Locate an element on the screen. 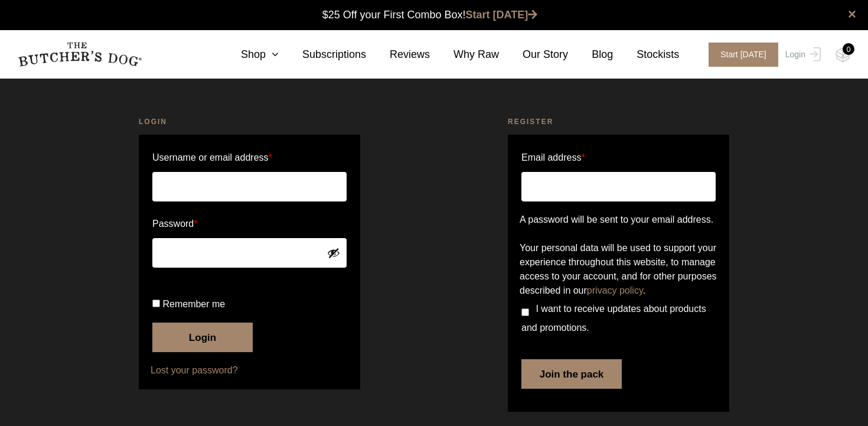 Image resolution: width=868 pixels, height=426 pixels. input: Remember me is located at coordinates (156, 303).